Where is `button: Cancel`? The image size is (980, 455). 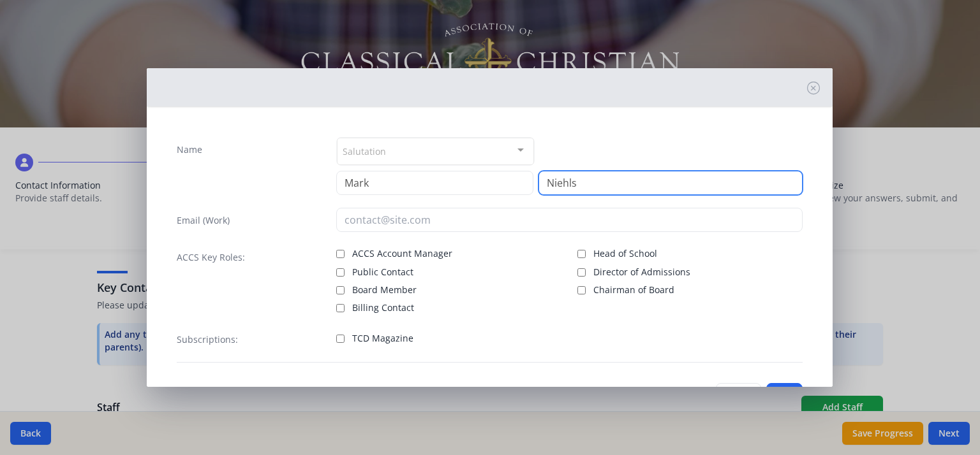 button: Cancel is located at coordinates (738, 395).